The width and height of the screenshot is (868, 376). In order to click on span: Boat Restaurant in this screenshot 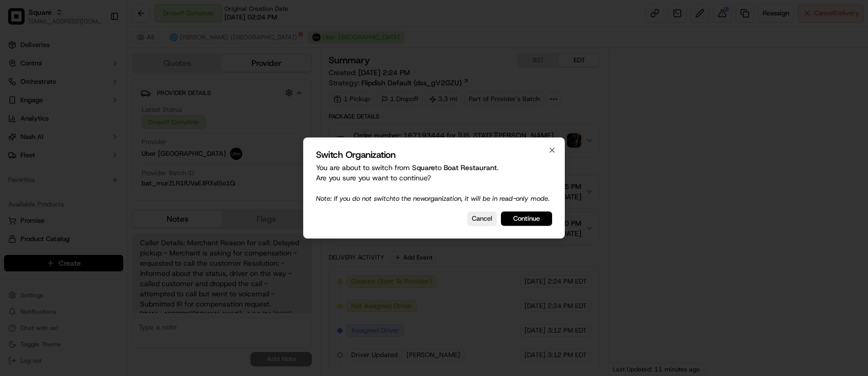, I will do `click(470, 168)`.